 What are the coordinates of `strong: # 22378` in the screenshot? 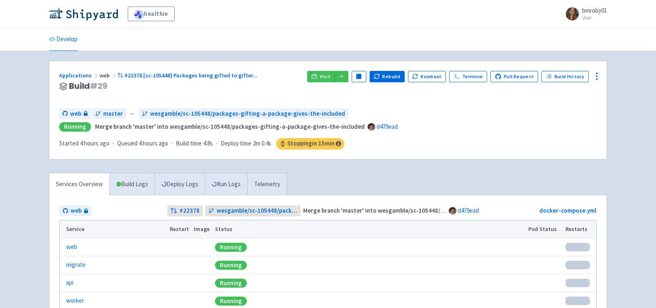 It's located at (189, 211).